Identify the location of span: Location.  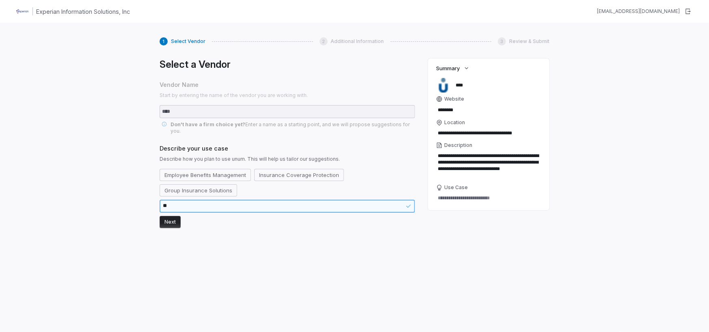
(454, 123).